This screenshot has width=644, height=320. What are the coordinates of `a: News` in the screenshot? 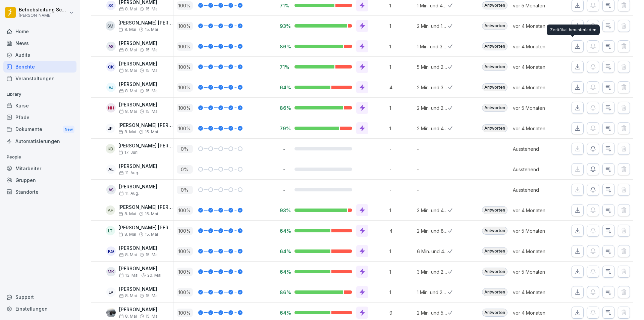 It's located at (40, 43).